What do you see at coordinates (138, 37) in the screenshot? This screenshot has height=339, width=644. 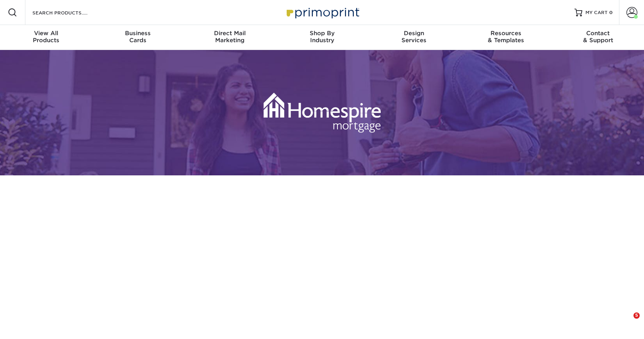 I see `div: Cards` at bounding box center [138, 37].